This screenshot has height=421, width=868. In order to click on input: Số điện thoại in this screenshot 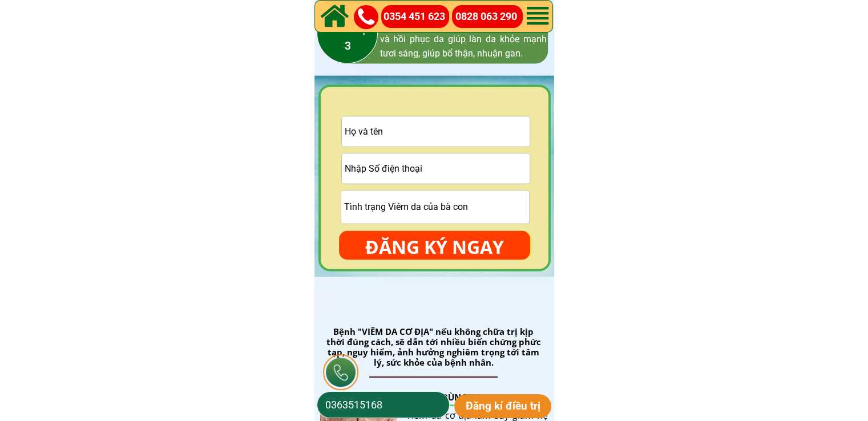, I will do `click(383, 405)`.